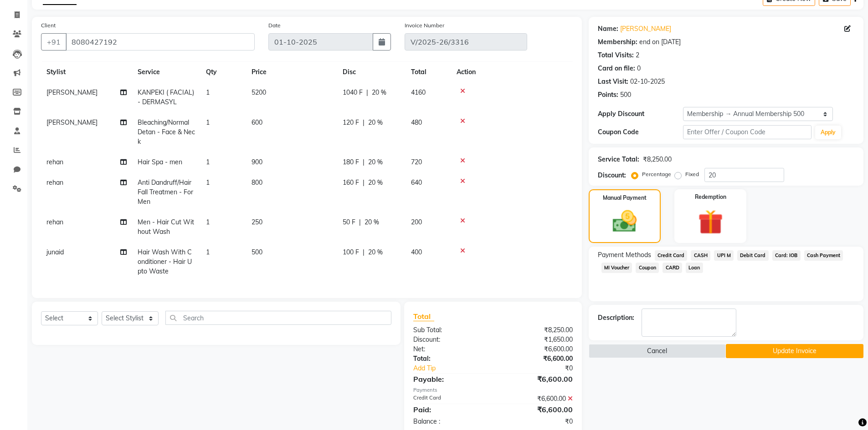 The height and width of the screenshot is (430, 868). Describe the element at coordinates (656, 174) in the screenshot. I see `label: Percentage` at that location.